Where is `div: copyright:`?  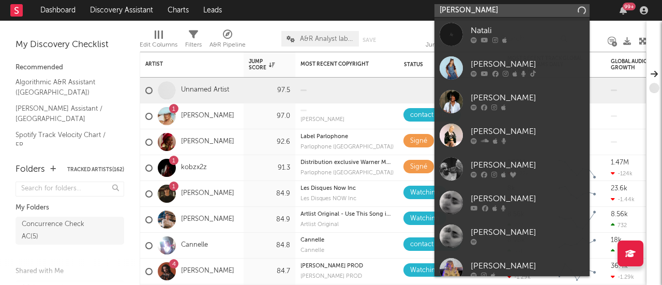 div: copyright: is located at coordinates (347, 110).